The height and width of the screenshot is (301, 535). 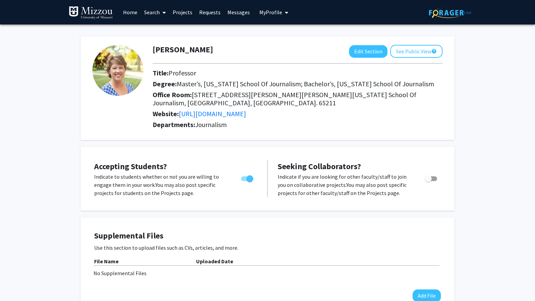 What do you see at coordinates (268, 248) in the screenshot?
I see `p: Use this section to upload files such as CVs, articles, and more.` at bounding box center [268, 248].